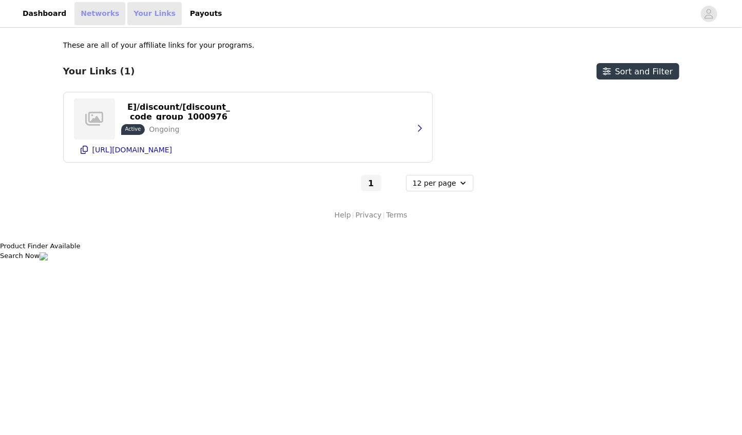 Image resolution: width=742 pixels, height=435 pixels. I want to click on img: awin-product-finder-preview-body-arrow-right-black.png, so click(44, 257).